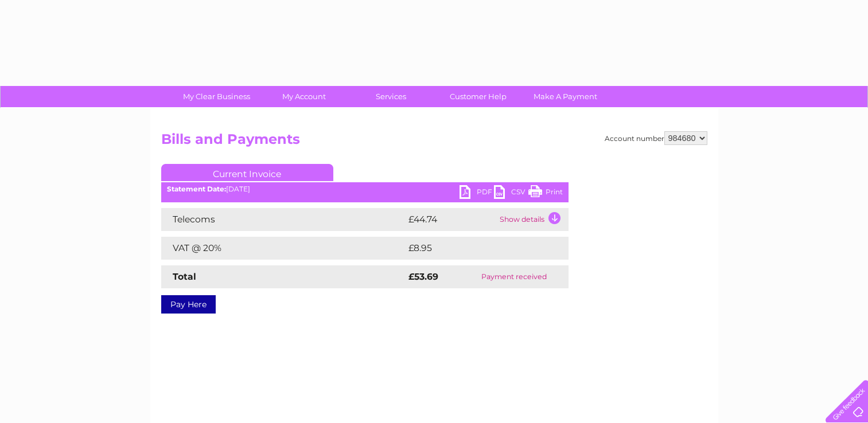 The image size is (868, 423). I want to click on b: Statement Date:, so click(196, 189).